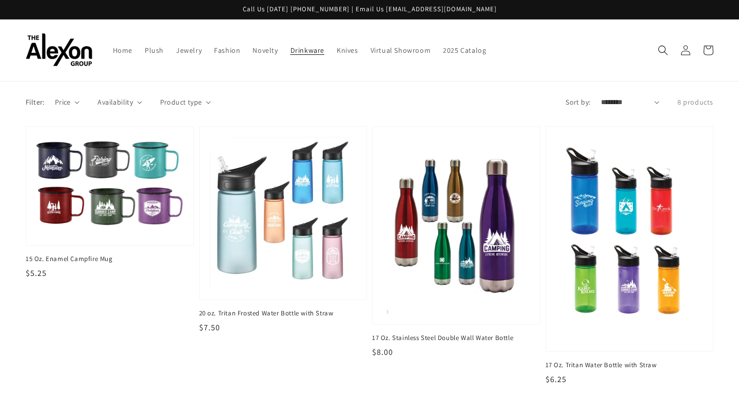 The width and height of the screenshot is (739, 399). I want to click on span: 2025 Catalog, so click(464, 50).